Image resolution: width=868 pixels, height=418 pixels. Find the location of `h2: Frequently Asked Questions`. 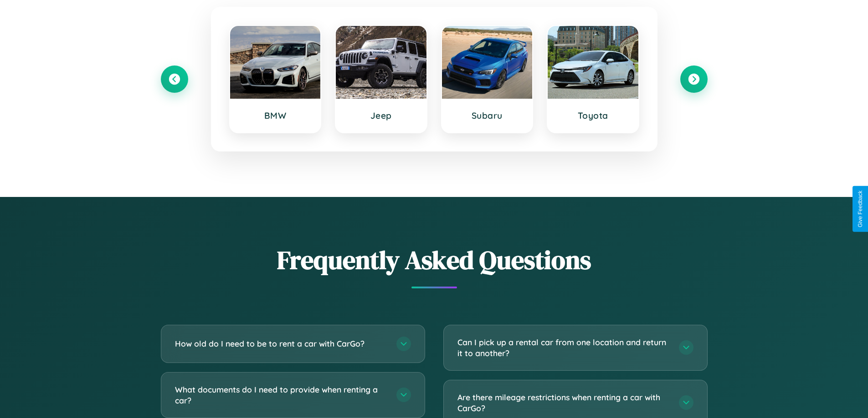

h2: Frequently Asked Questions is located at coordinates (434, 260).